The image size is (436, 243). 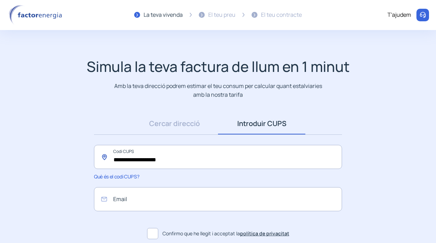 I want to click on div: T'ajudem, so click(x=400, y=15).